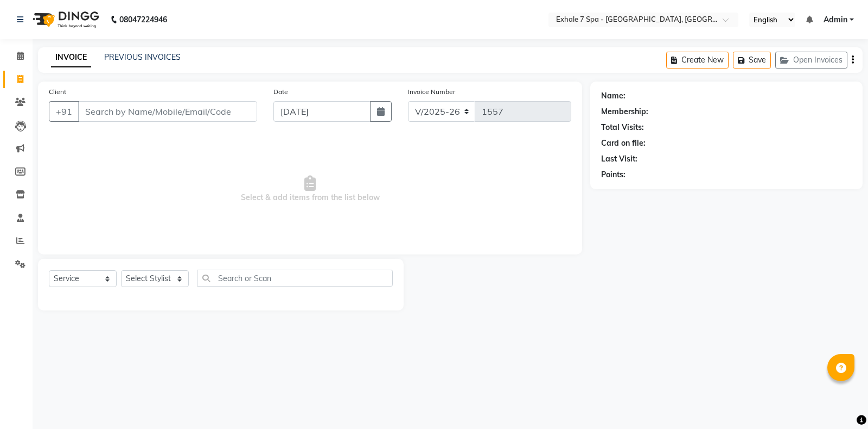 This screenshot has height=429, width=868. Describe the element at coordinates (142, 57) in the screenshot. I see `a: PREVIOUS INVOICES` at that location.